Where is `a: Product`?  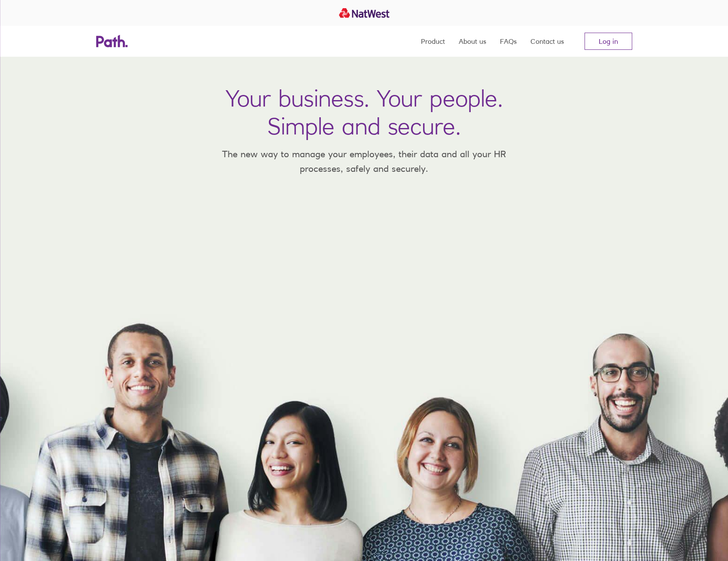
a: Product is located at coordinates (433, 42).